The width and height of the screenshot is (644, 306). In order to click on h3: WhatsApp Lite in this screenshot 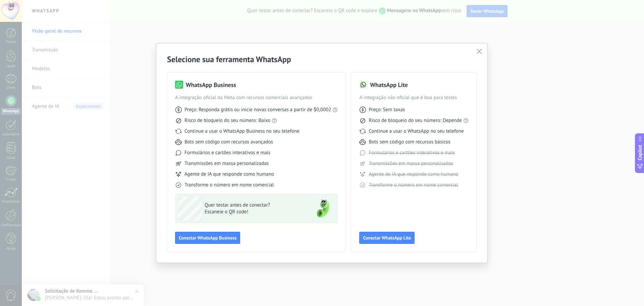, I will do `click(389, 85)`.